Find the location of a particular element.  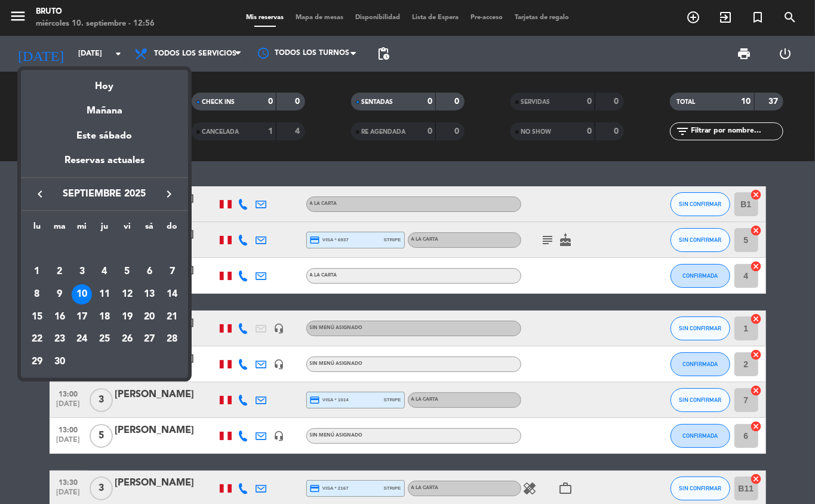

div: Este sábado is located at coordinates (104, 136).